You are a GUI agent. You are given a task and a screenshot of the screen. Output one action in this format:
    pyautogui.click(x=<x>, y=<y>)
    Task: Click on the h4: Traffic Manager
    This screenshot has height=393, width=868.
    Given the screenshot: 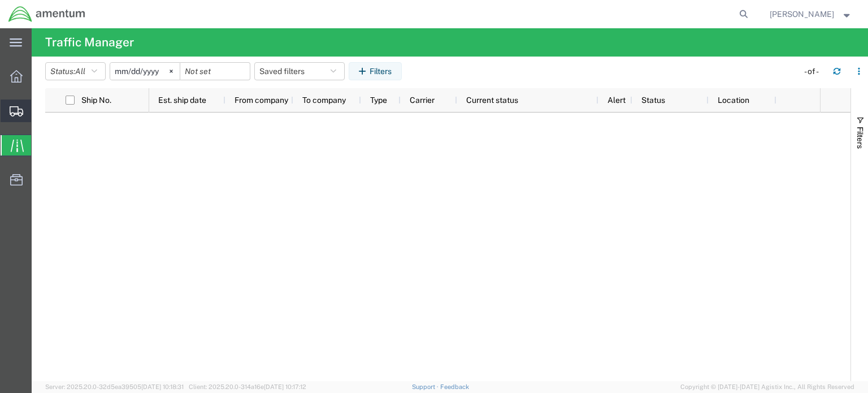 What is the action you would take?
    pyautogui.click(x=89, y=42)
    